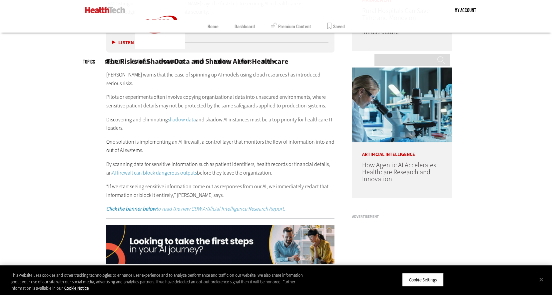 The height and width of the screenshot is (295, 552). I want to click on p: Discovering and eliminating and shadow AI instances must be a top priority for healthcare IT lead..., so click(221, 124).